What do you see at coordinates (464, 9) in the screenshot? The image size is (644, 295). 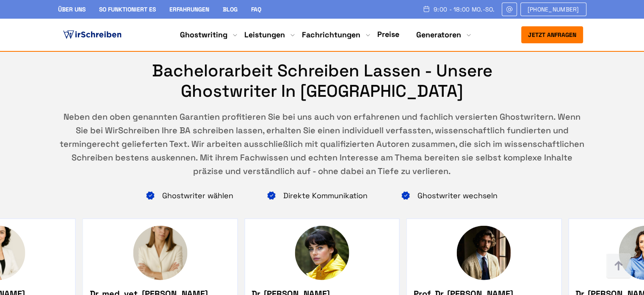 I see `span: 9:00 - 18:00 Mo.-So.` at bounding box center [464, 9].